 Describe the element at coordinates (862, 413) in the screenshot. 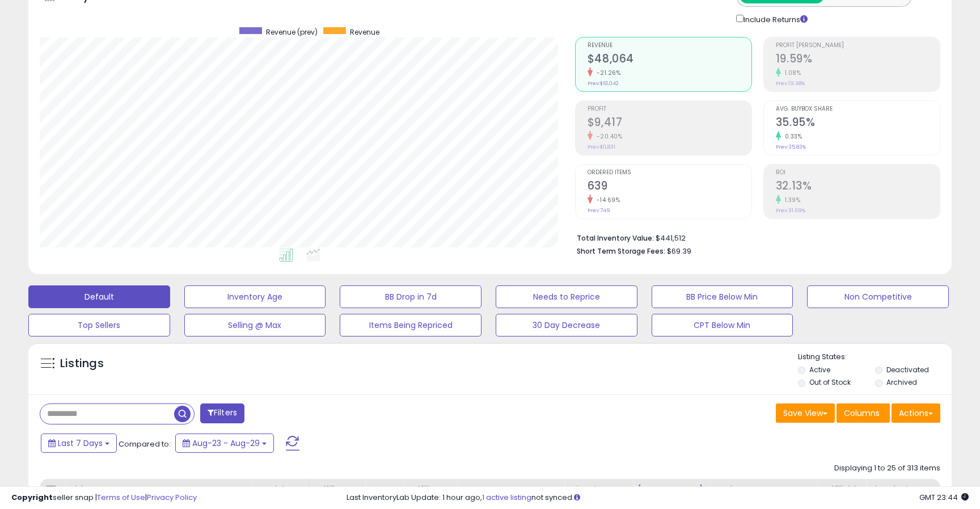

I see `span: Columns` at that location.